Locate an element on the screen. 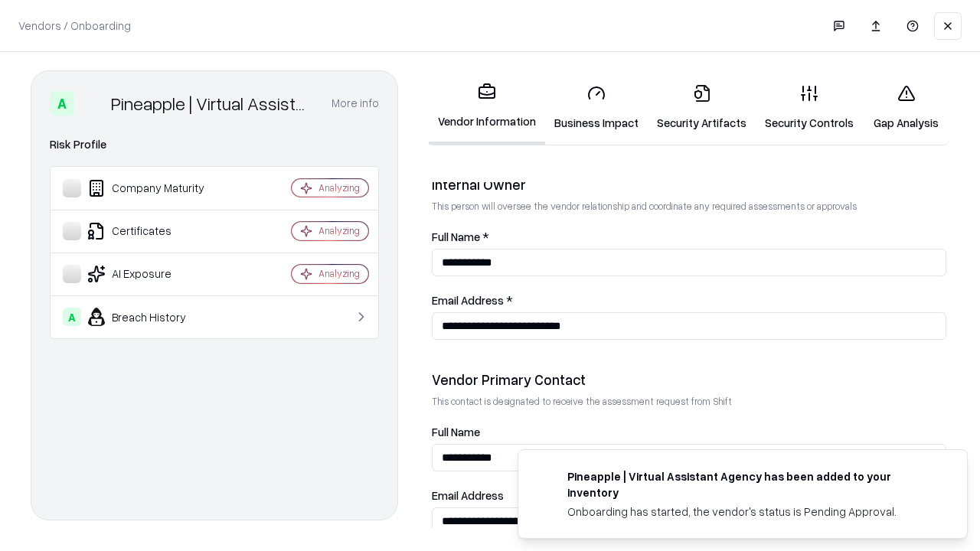 The width and height of the screenshot is (980, 551). a: Security Controls is located at coordinates (810, 107).